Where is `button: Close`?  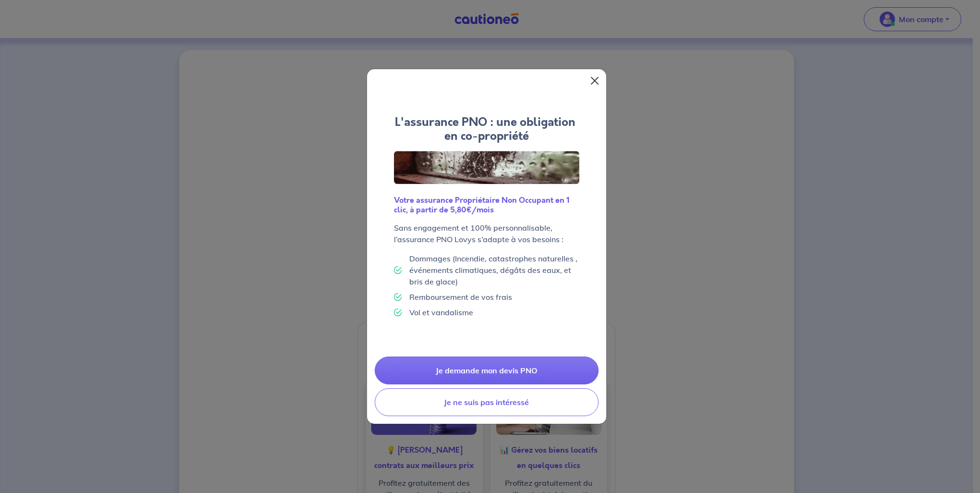 button: Close is located at coordinates (594, 81).